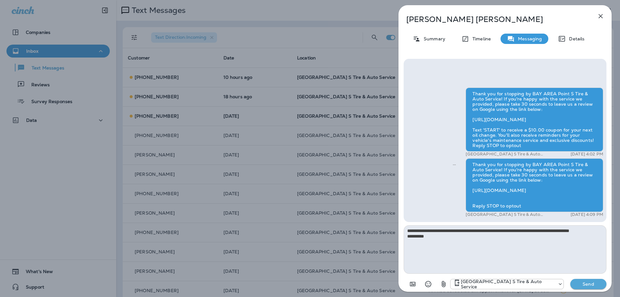 The width and height of the screenshot is (620, 297). What do you see at coordinates (413, 284) in the screenshot?
I see `button: Add in a premade template` at bounding box center [413, 284].